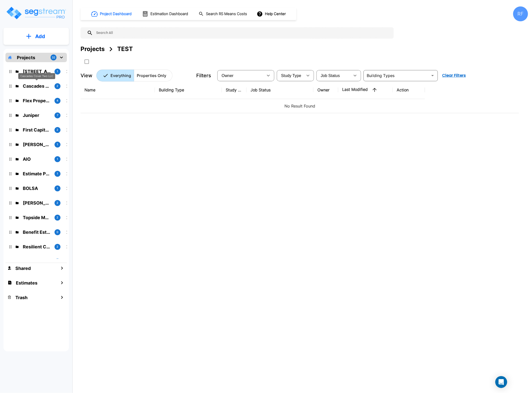  Describe the element at coordinates (112, 14) in the screenshot. I see `button: Project Dashboard` at that location.